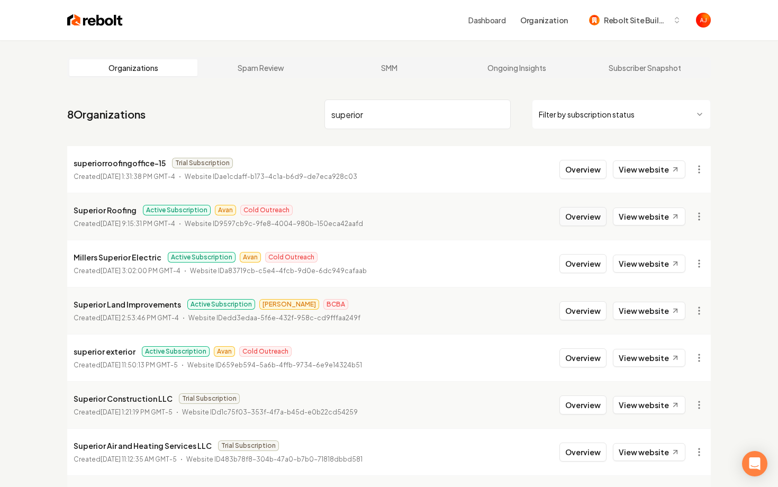 This screenshot has width=778, height=487. I want to click on input: Search by name or ID, so click(418, 114).